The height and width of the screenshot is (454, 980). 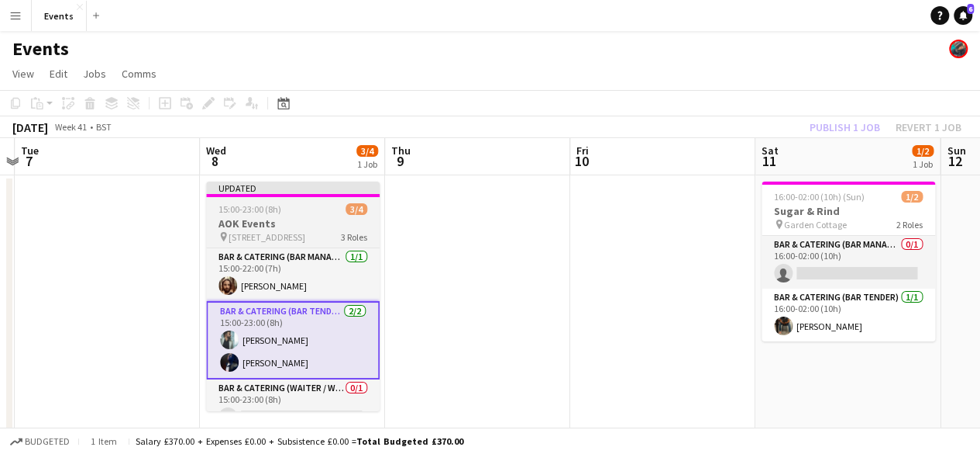 I want to click on span: Week 41, so click(x=71, y=127).